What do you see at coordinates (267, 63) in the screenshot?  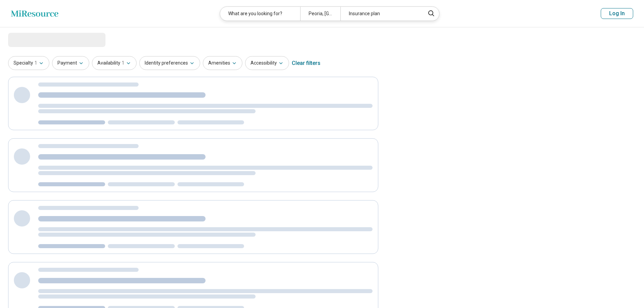 I see `button: Accessibility` at bounding box center [267, 63].